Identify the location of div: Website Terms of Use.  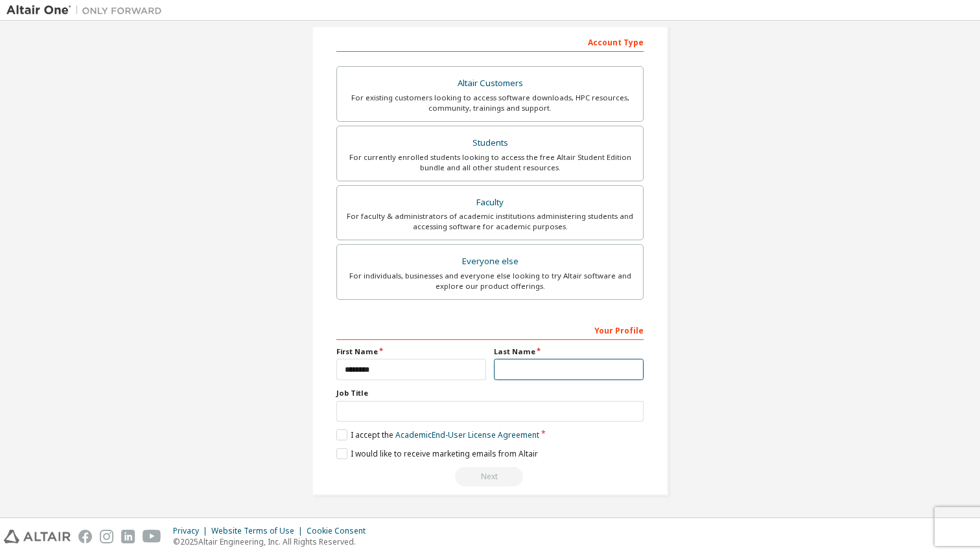
(259, 531).